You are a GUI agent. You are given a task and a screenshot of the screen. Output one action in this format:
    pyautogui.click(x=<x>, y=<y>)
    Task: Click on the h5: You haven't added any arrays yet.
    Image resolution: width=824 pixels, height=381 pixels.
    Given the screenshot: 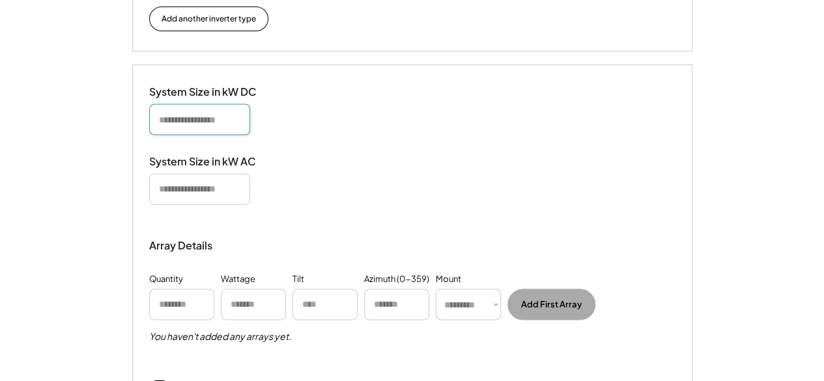 What is the action you would take?
    pyautogui.click(x=220, y=336)
    